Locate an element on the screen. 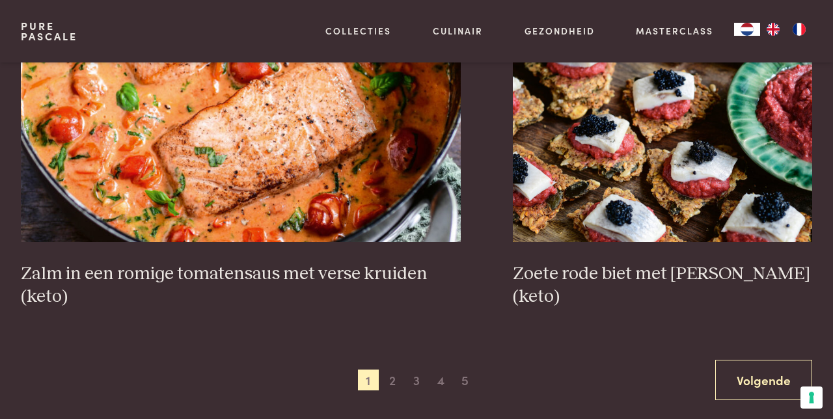 This screenshot has width=833, height=419. a: Culinair is located at coordinates (457, 31).